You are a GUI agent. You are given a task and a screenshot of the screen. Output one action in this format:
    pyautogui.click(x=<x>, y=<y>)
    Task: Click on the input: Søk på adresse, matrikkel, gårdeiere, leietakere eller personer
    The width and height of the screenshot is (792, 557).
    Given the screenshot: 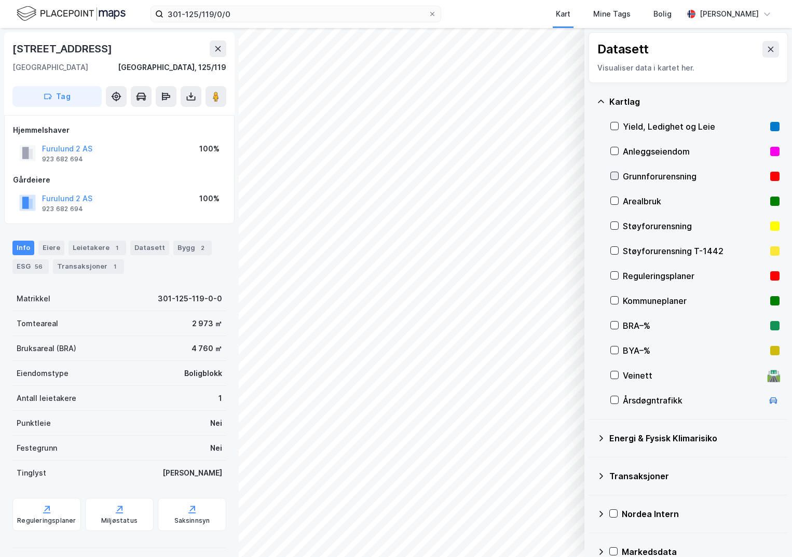 What is the action you would take?
    pyautogui.click(x=296, y=14)
    